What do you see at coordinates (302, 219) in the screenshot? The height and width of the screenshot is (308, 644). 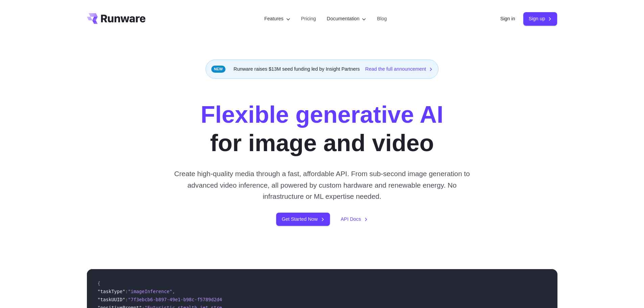 I see `a: Get Started Now` at bounding box center [302, 219].